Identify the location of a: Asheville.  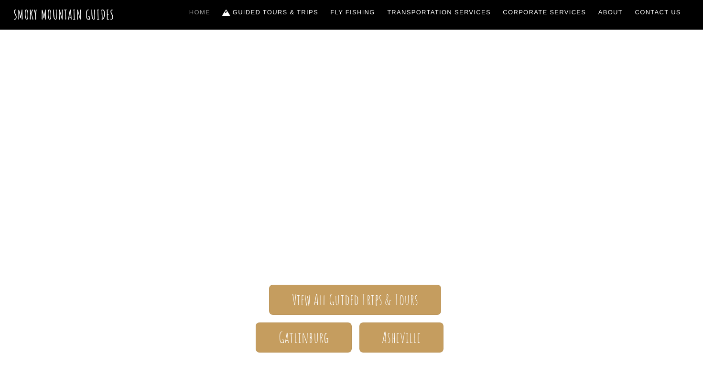
(401, 337).